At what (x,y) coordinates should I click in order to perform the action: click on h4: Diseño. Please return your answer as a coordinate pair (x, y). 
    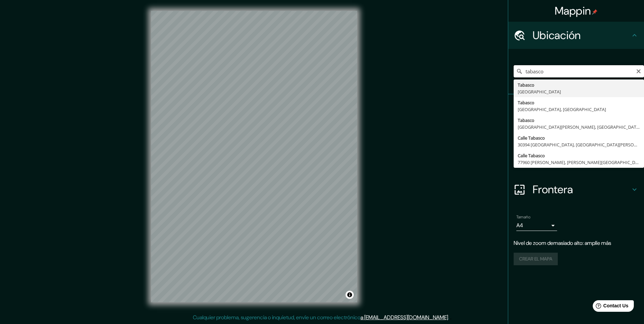
    Looking at the image, I should click on (581, 162).